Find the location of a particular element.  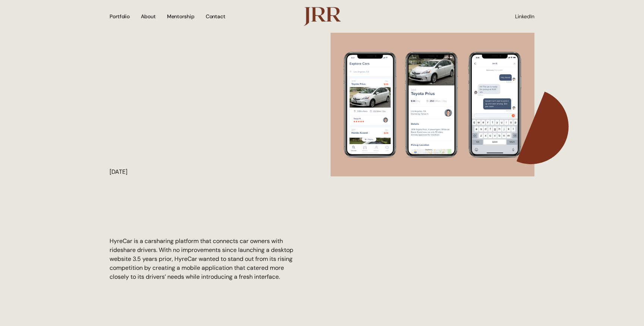

a: Mentorship is located at coordinates (180, 17).